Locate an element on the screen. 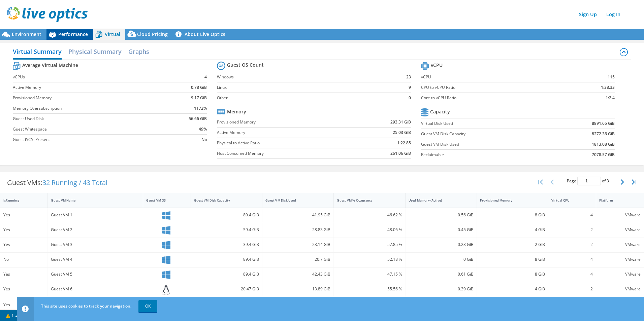 This screenshot has height=321, width=644. div: 20.7 GiB is located at coordinates (298, 260).